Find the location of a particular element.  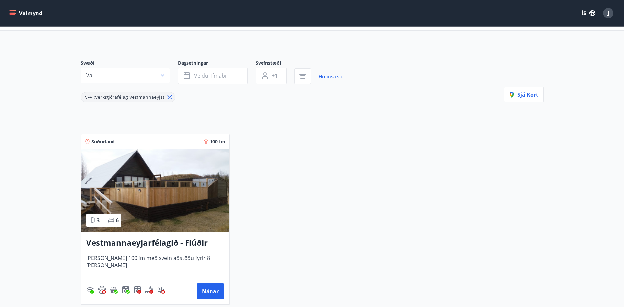

div: VFV (Verkstjórafélag Vestmannaeyja) is located at coordinates (128, 97).